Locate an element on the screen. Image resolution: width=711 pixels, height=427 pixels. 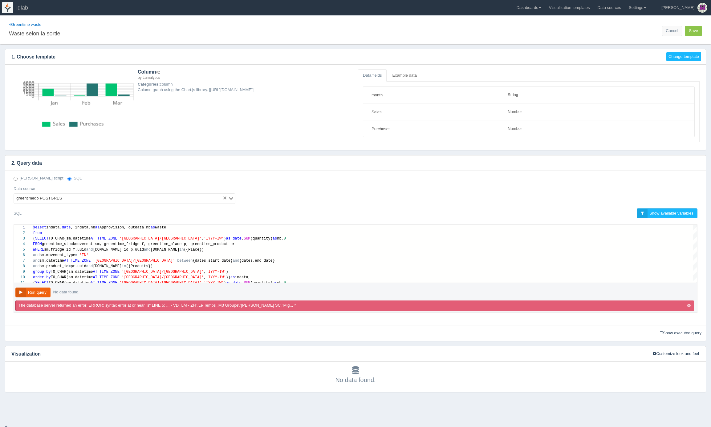
span: pr.uuid is located at coordinates (78, 266).